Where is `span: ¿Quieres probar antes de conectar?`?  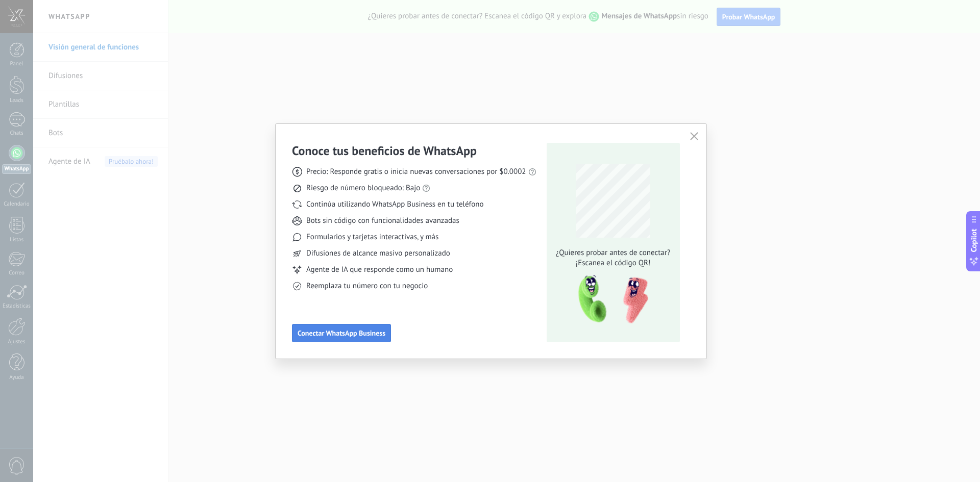 span: ¿Quieres probar antes de conectar? is located at coordinates (614, 253).